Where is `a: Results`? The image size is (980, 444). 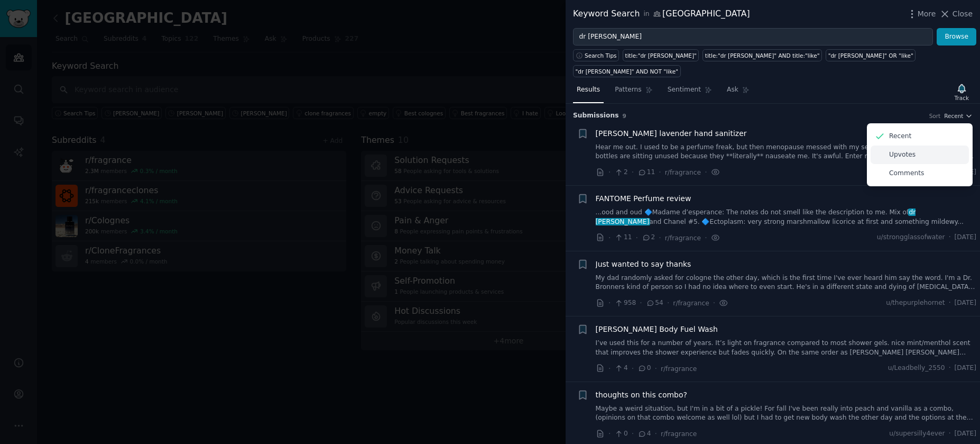
a: Results is located at coordinates (588, 92).